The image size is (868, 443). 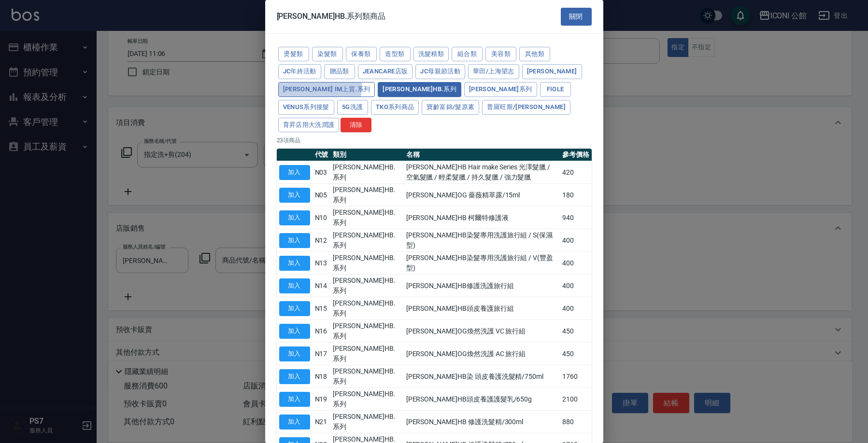 What do you see at coordinates (494, 72) in the screenshot?
I see `button: 華田/上海望志` at bounding box center [494, 72].